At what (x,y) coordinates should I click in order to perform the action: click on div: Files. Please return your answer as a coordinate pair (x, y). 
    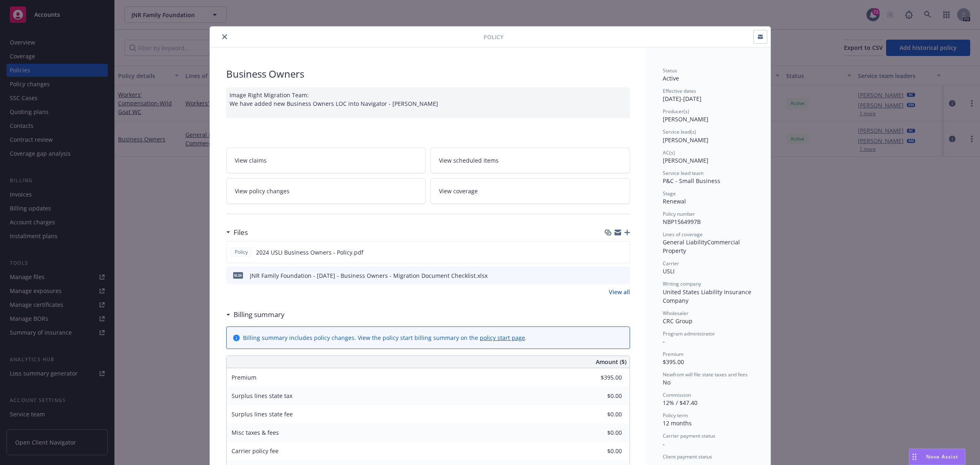
    Looking at the image, I should click on (237, 232).